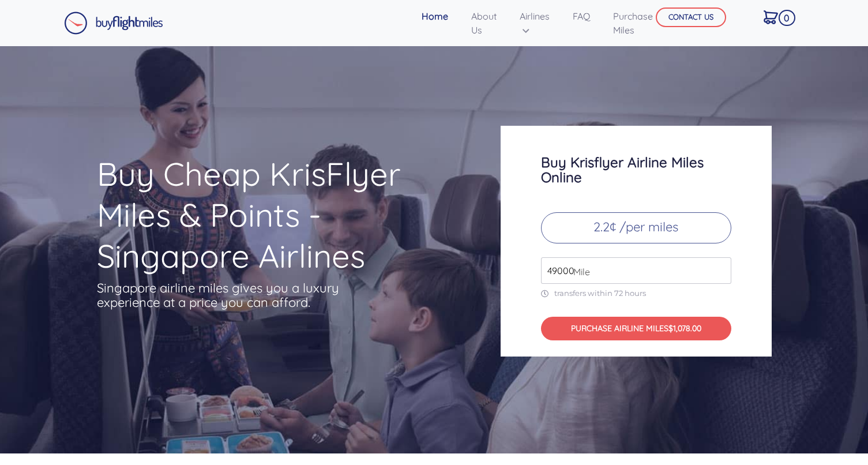 Image resolution: width=868 pixels, height=465 pixels. What do you see at coordinates (484, 23) in the screenshot?
I see `a: About Us` at bounding box center [484, 23].